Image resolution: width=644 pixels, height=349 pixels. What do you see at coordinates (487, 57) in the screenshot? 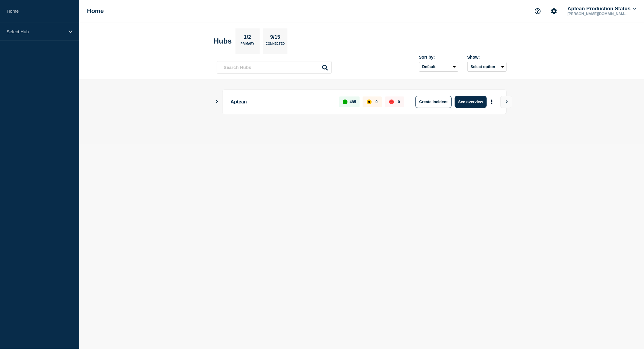
I see `div: Show:` at bounding box center [487, 57].